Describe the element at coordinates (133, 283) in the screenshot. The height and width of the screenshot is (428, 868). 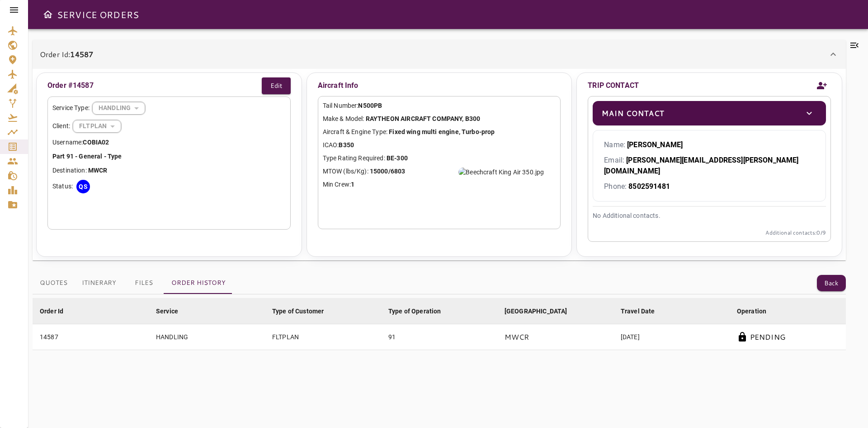
I see `div: basic tabs example` at that location.